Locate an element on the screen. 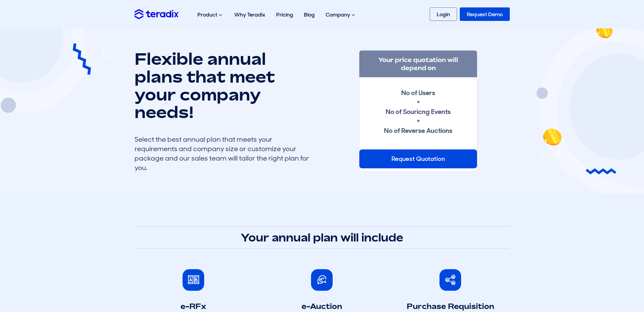  div: Select the best annual plan that meets your requirements and company size or customize your packa... is located at coordinates (222, 154).